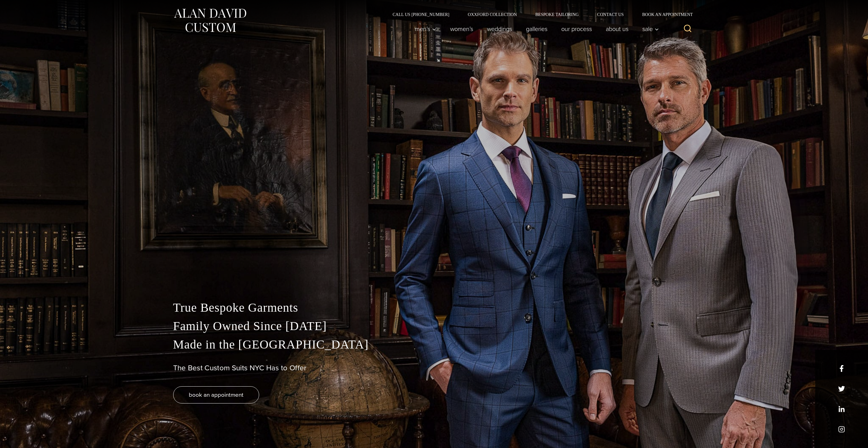 Image resolution: width=868 pixels, height=448 pixels. What do you see at coordinates (492, 14) in the screenshot?
I see `a: Oxxford Collection` at bounding box center [492, 14].